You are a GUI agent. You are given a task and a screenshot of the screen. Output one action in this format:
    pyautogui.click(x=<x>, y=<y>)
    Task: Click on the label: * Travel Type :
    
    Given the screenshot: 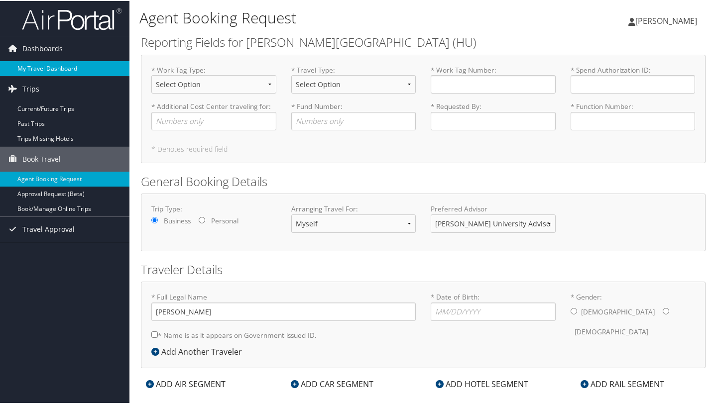 What is the action you would take?
    pyautogui.click(x=354, y=82)
    